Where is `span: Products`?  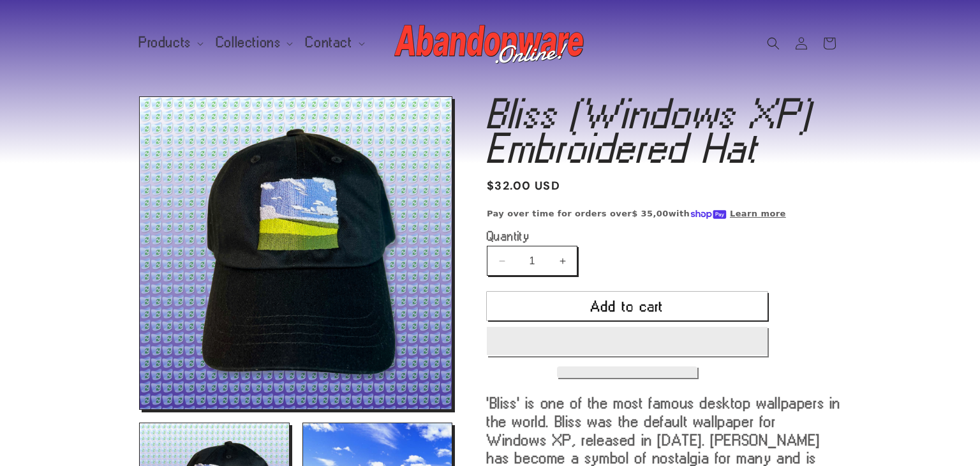
span: Products is located at coordinates (165, 43).